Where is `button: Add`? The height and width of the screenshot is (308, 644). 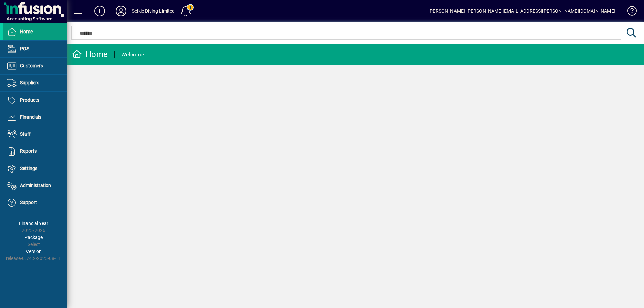
button: Add is located at coordinates (99, 11).